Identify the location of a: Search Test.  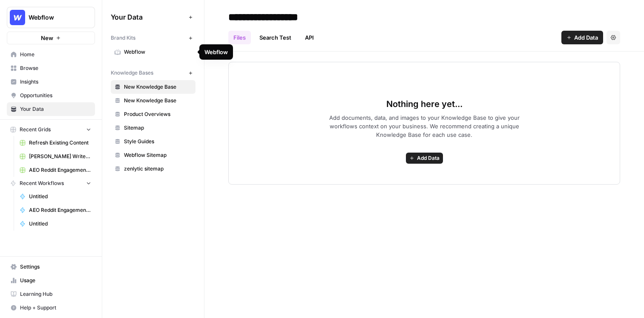
(275, 38).